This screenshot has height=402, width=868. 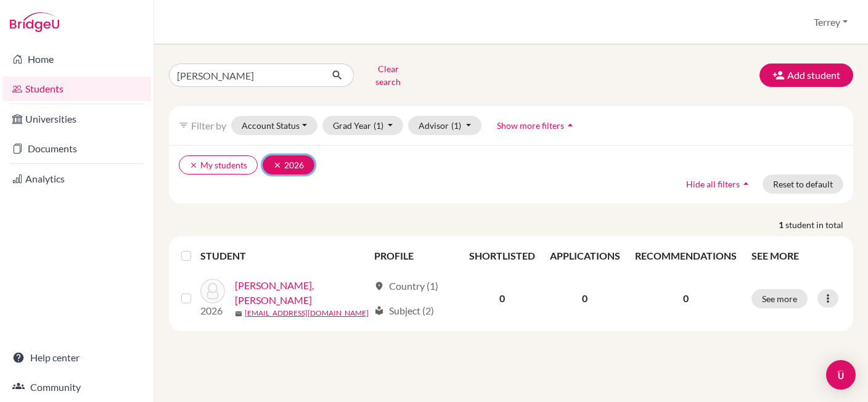 I want to click on input: Find student by name..., so click(x=245, y=75).